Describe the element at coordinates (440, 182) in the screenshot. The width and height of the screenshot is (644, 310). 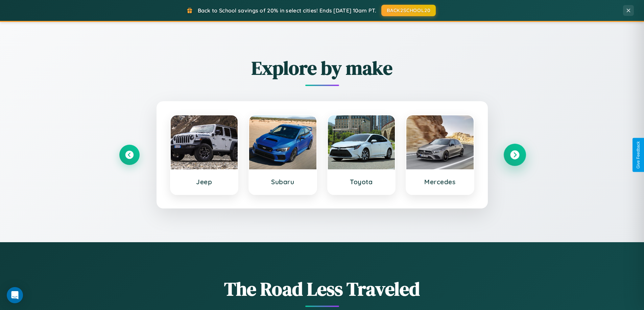
I see `h3: Mercedes` at that location.